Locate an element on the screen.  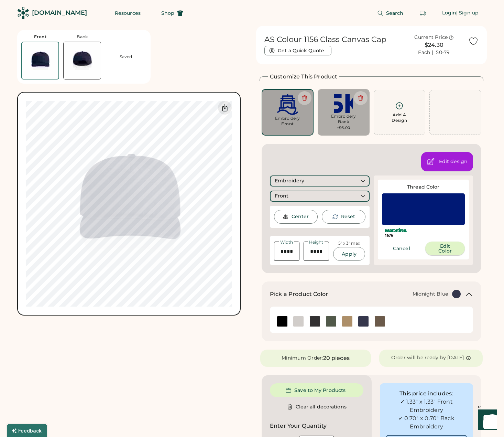
div: +$6.00 is located at coordinates (344, 128).